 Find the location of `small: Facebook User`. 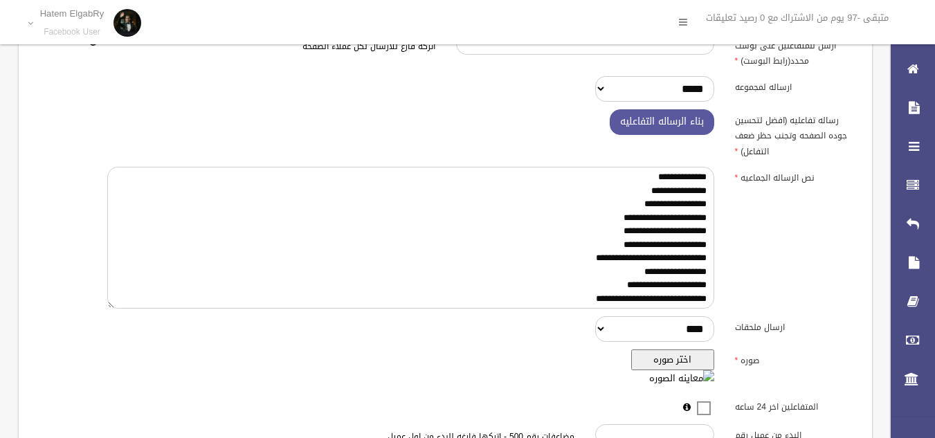

small: Facebook User is located at coordinates (72, 32).